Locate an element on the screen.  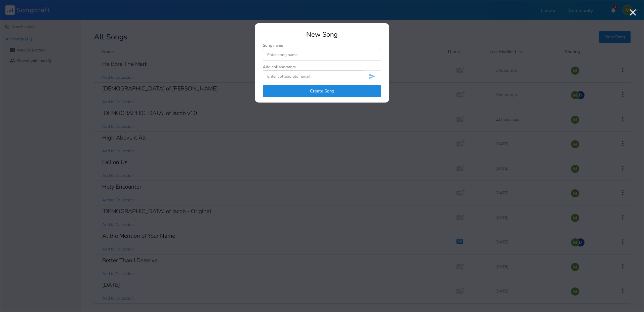
div: Add collaborators is located at coordinates (279, 67).